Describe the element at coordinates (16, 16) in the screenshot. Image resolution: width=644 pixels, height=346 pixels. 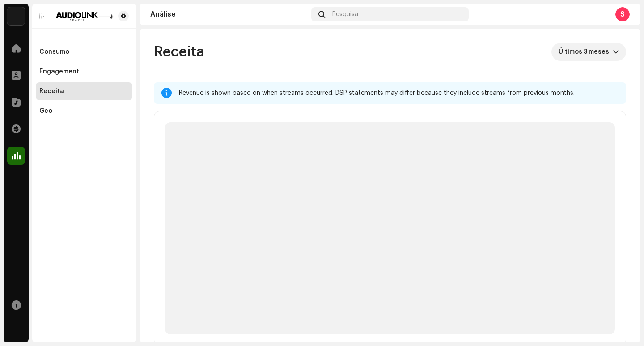
I see `img: 730b9dfe-18b5-4111-b483-f30b0c182d82` at that location.